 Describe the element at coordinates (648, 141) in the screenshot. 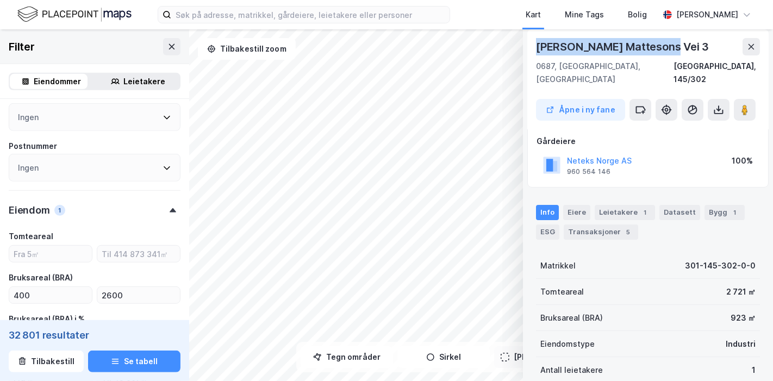

I see `div: Gårdeiere` at that location.